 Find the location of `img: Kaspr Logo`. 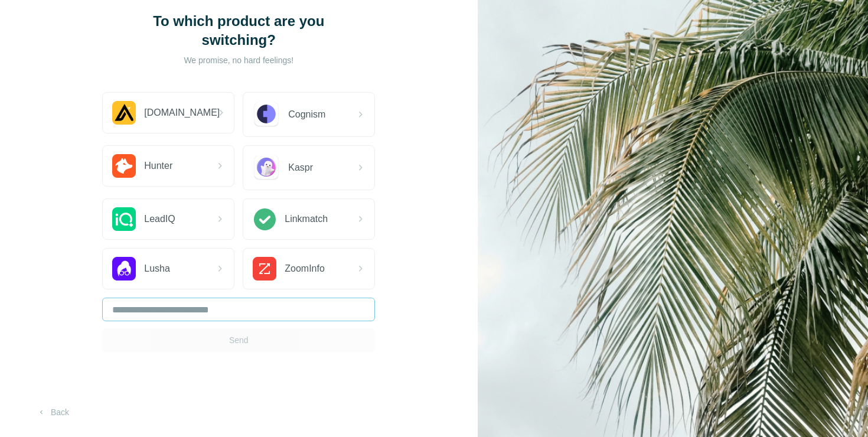

img: Kaspr Logo is located at coordinates (267, 168).